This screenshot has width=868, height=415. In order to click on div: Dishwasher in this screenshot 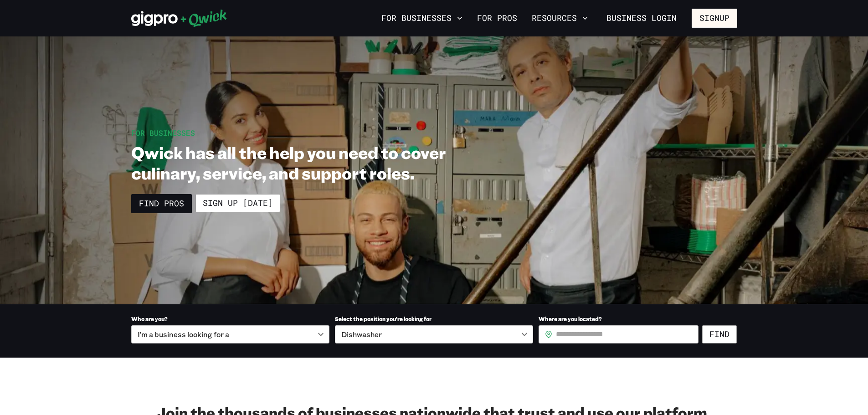, I will do `click(434, 335)`.